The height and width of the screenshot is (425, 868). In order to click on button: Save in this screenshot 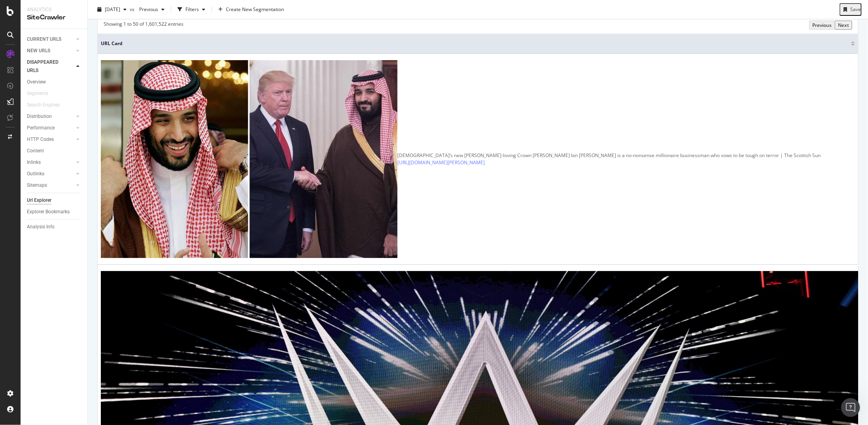, I will do `click(850, 10)`.